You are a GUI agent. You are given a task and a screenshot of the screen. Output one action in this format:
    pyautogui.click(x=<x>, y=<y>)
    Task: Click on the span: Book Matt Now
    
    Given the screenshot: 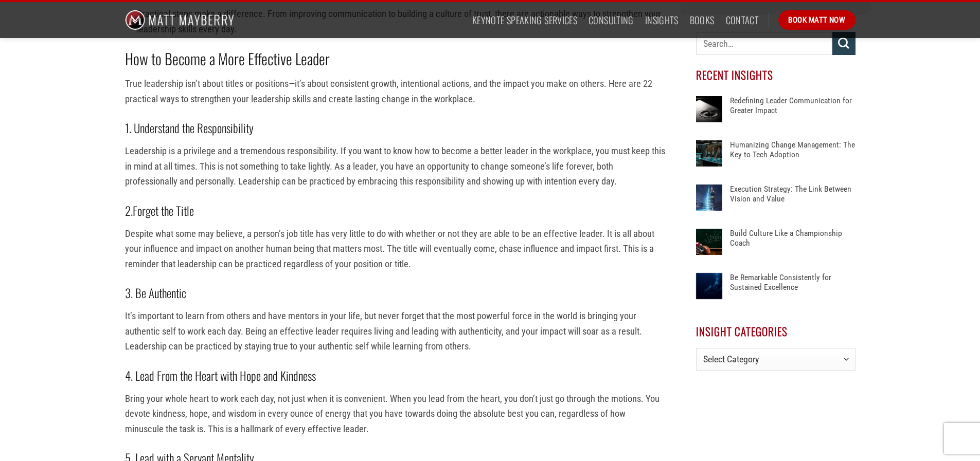 What is the action you would take?
    pyautogui.click(x=816, y=20)
    